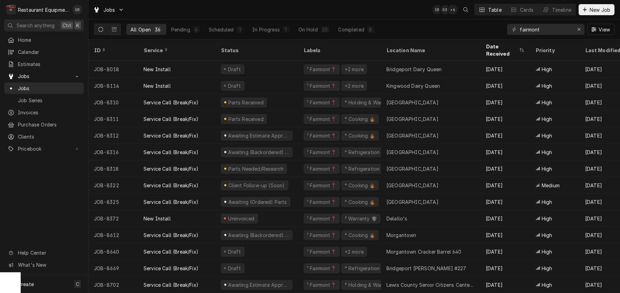  What do you see at coordinates (431, 284) in the screenshot?
I see `div: Lewis County Senior Citizens Center, Inc.` at bounding box center [431, 284].